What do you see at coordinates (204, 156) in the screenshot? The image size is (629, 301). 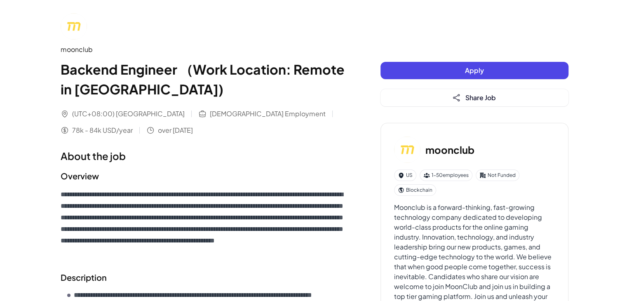 I see `h1: About the job` at bounding box center [204, 156].